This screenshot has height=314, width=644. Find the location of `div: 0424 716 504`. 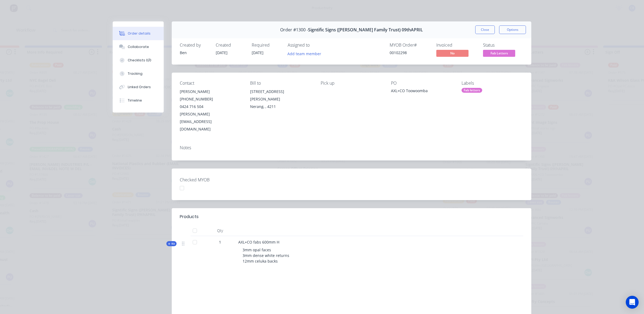

div: 0424 716 504 is located at coordinates (211, 107).